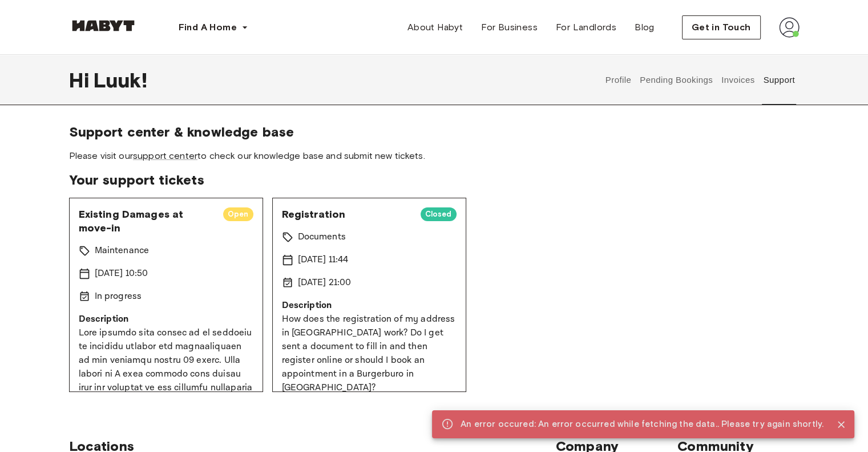 This screenshot has width=868, height=452. Describe the element at coordinates (700, 80) in the screenshot. I see `div: user profile tabs` at that location.